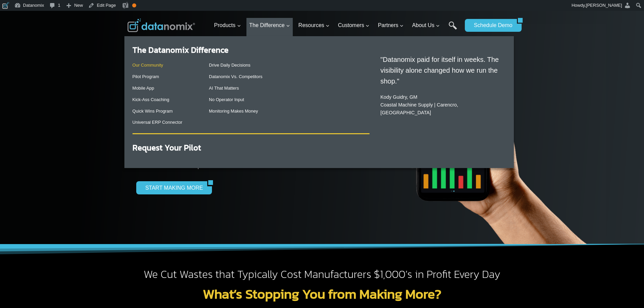 This screenshot has width=644, height=308. I want to click on span: The Difference, so click(269, 25).